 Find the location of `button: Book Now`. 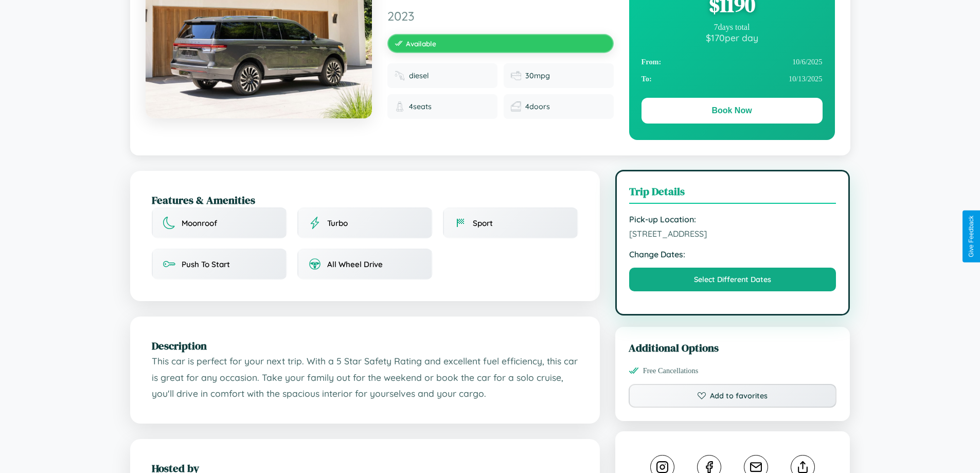

button: Book Now is located at coordinates (732, 110).